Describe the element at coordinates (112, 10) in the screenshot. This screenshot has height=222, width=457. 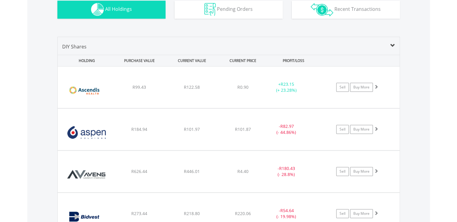
I see `button: All Holdings` at that location.